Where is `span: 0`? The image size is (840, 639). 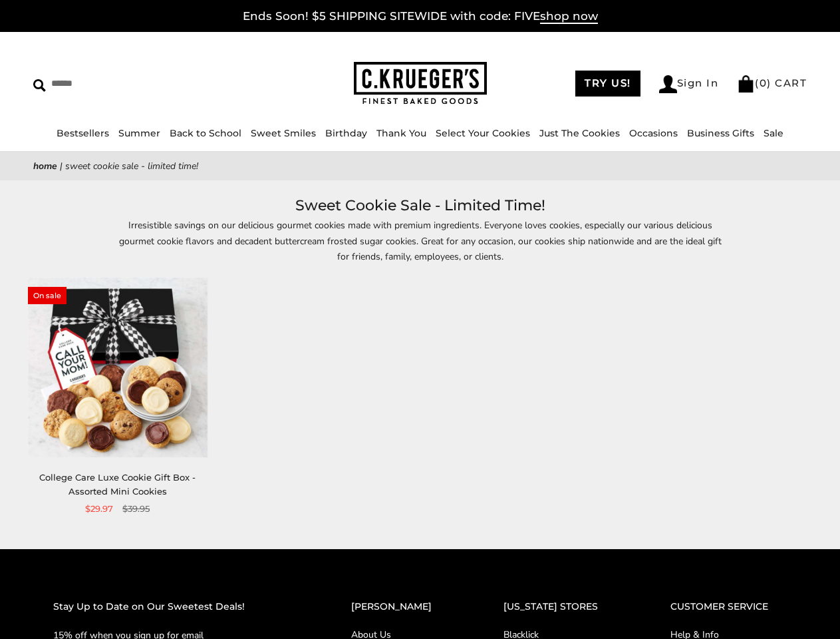
span: 0 is located at coordinates (764, 83).